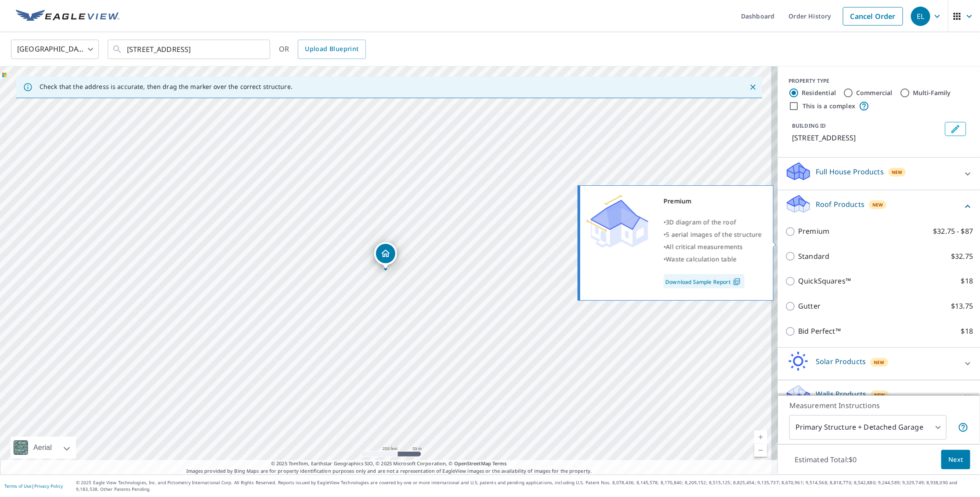 This screenshot has width=980, height=497. Describe the element at coordinates (814, 231) in the screenshot. I see `p: Premium` at that location.